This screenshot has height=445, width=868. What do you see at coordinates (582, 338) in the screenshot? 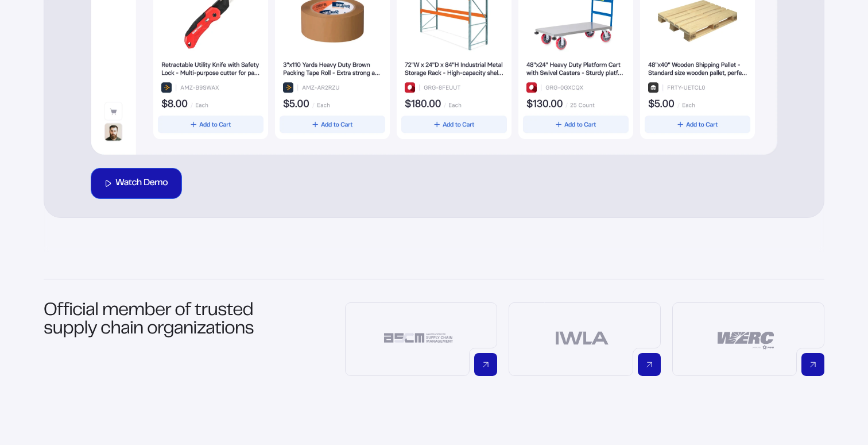
I see `img: International Warehouse Logistics Association` at bounding box center [582, 338].